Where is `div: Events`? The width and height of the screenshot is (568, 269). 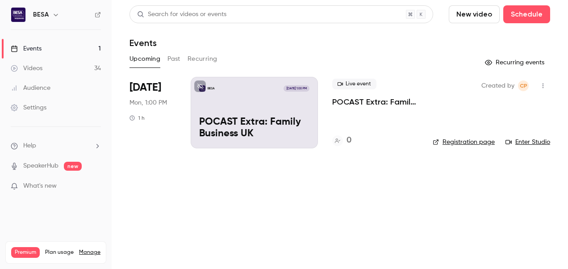 div: Events is located at coordinates (26, 49).